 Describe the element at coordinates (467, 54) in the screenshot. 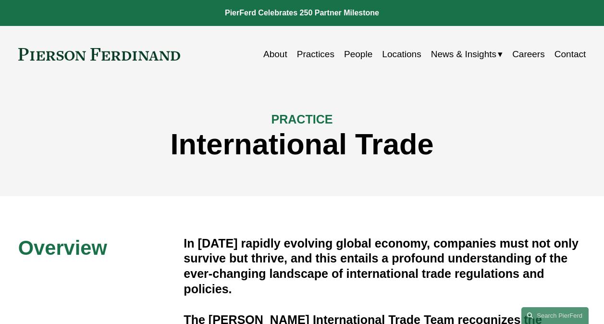

I see `a: folder dropdown` at that location.